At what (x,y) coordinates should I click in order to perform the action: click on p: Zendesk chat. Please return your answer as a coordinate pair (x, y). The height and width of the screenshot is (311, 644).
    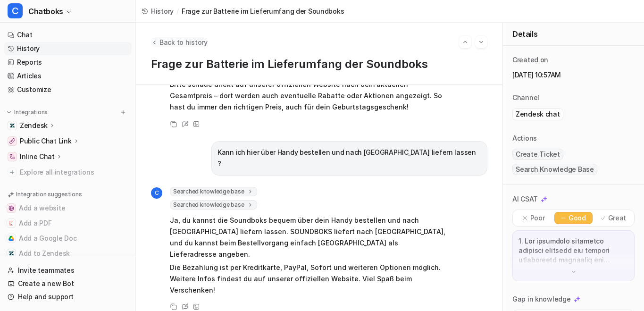
    Looking at the image, I should click on (538, 114).